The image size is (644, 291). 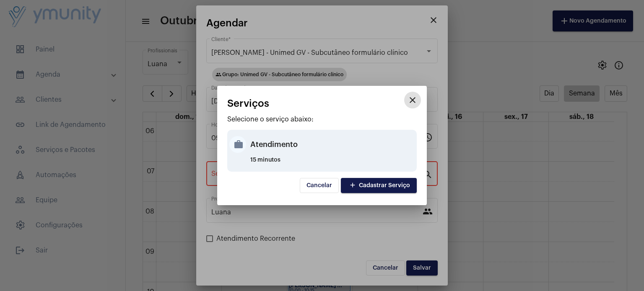 What do you see at coordinates (332, 163) in the screenshot?
I see `div: 15 minutos` at bounding box center [332, 163].